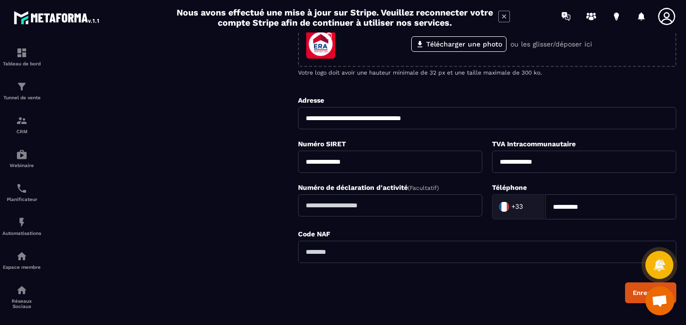 This screenshot has height=325, width=686. What do you see at coordinates (335, 17) in the screenshot?
I see `h2: Nous avons effectué une mise à jour sur Stripe. Veuillez reconnecter votre compte Stripe afin de ...` at bounding box center [335, 17].